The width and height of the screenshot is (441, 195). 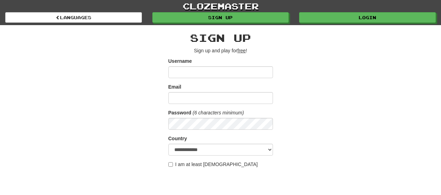 What do you see at coordinates (175, 87) in the screenshot?
I see `label: Email` at bounding box center [175, 87].